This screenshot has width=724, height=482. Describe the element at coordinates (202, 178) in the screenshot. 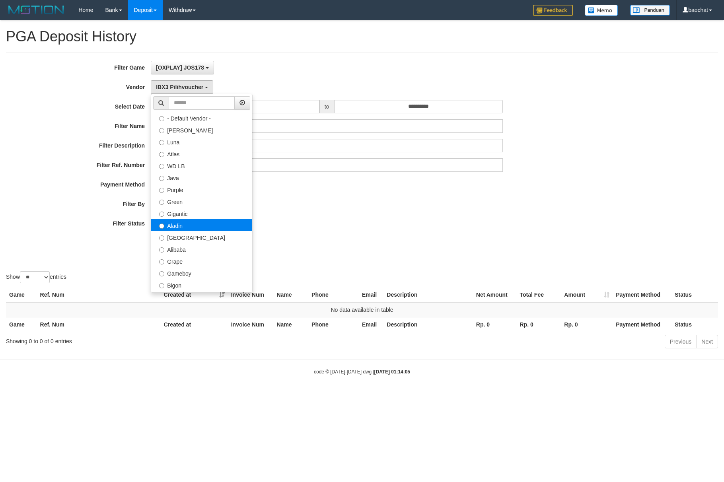

I see `label: Java` at that location.